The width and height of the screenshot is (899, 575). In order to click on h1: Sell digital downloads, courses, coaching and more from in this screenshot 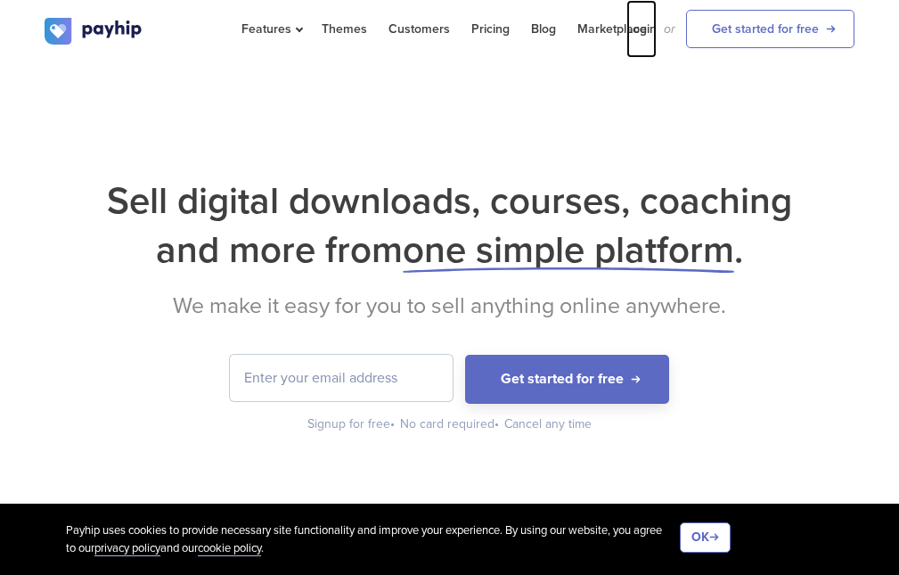, I will do `click(449, 225)`.